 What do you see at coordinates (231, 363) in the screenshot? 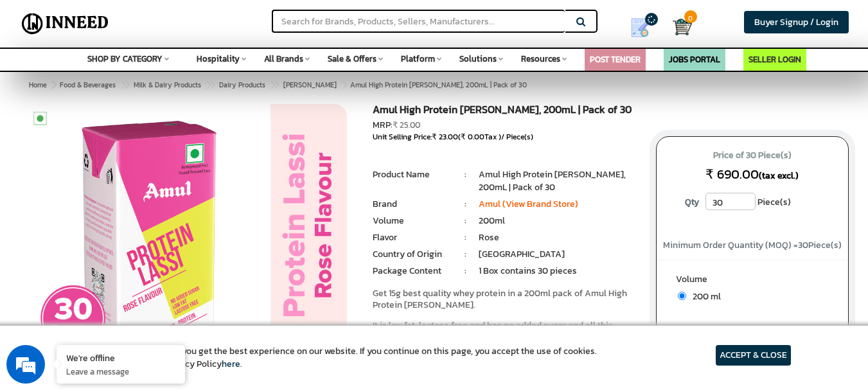
I see `a: here` at bounding box center [231, 363].